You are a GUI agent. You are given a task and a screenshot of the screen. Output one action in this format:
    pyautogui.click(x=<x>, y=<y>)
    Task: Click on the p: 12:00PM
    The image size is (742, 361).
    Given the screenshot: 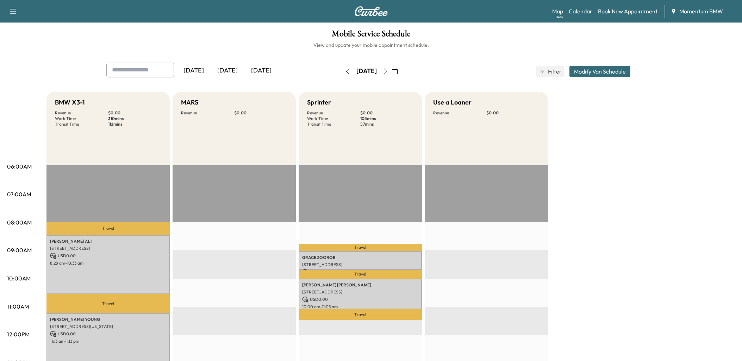 What is the action you would take?
    pyautogui.click(x=18, y=334)
    